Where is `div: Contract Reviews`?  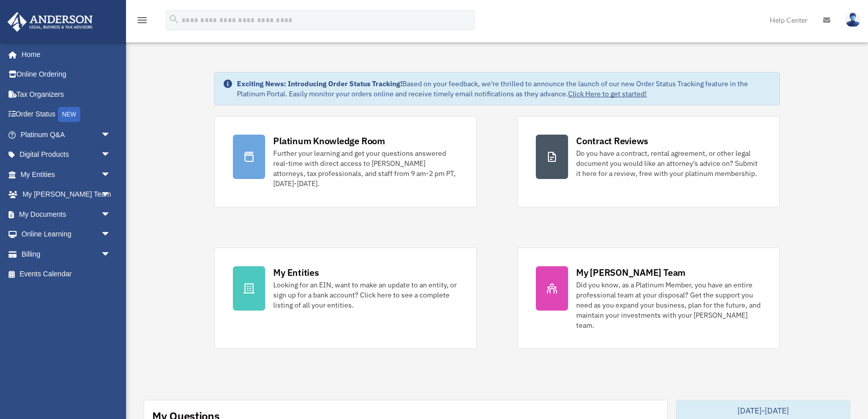
div: Contract Reviews is located at coordinates (612, 141).